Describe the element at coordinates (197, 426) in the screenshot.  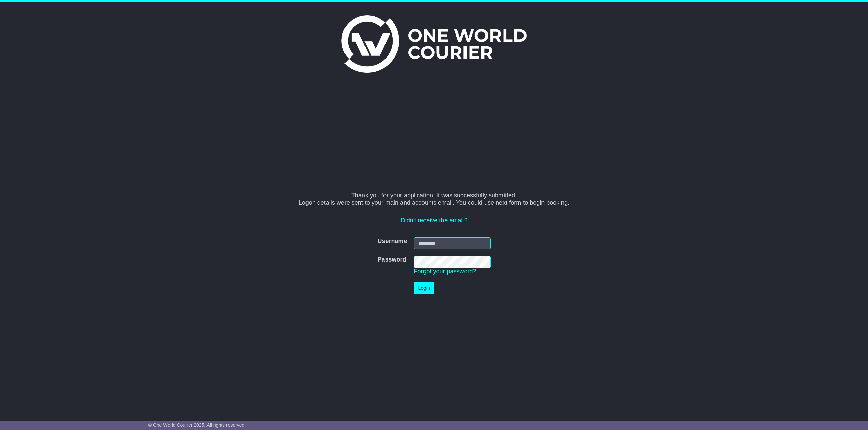
I see `span: © One World Courier 2025. All rights reserved.` at that location.